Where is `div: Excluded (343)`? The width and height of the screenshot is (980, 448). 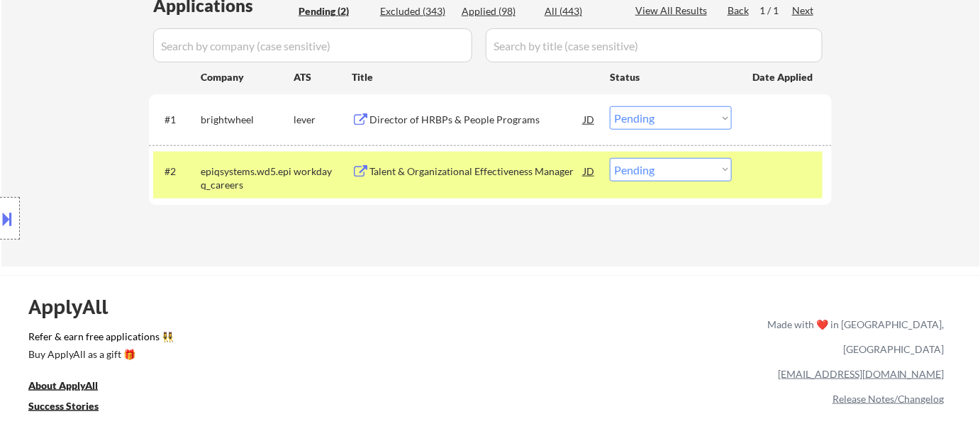
div: Excluded (343) is located at coordinates (416, 11).